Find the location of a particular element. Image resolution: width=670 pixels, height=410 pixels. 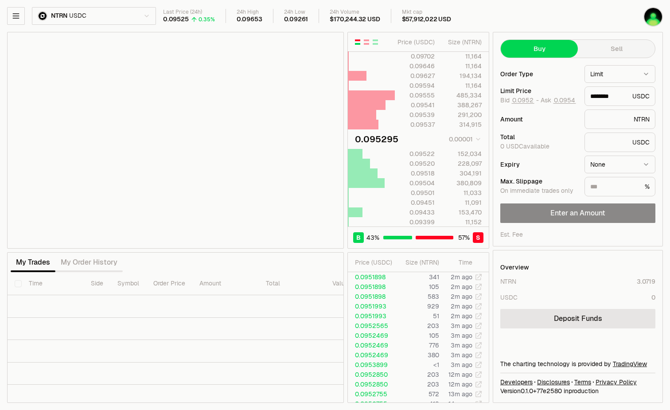

th: Time is located at coordinates (53, 284).